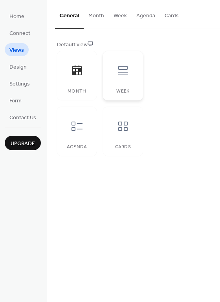  Describe the element at coordinates (18, 67) in the screenshot. I see `span: Design` at that location.